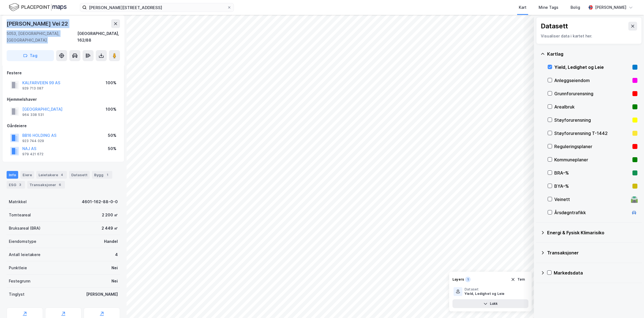  I want to click on div: Eiere, so click(27, 175).